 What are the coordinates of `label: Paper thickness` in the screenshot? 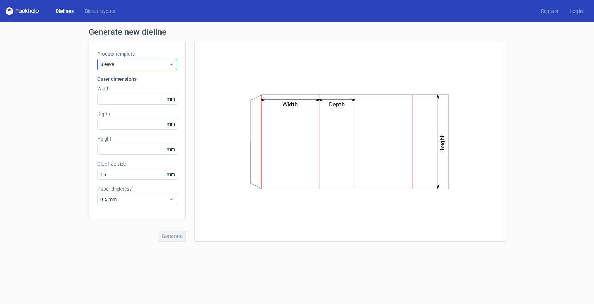 It's located at (137, 189).